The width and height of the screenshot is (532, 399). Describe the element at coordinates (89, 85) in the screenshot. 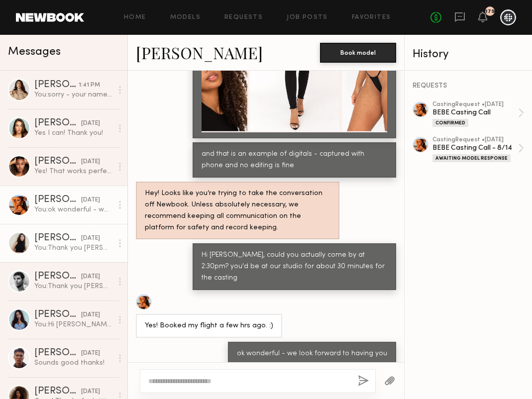

I see `div: 1:41 PM` at that location.